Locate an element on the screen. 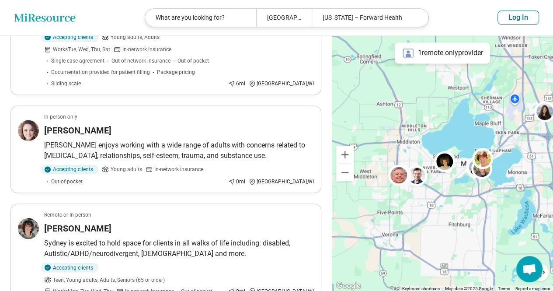  a: Terms (opens in new tab) is located at coordinates (504, 288).